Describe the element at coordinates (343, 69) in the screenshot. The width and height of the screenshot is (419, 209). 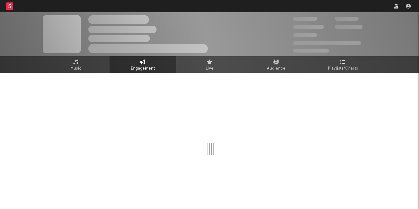
I see `span: Playlists/Charts` at that location.